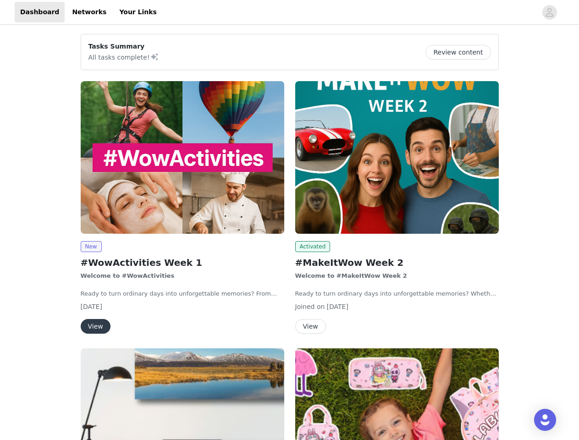 This screenshot has height=440, width=579. What do you see at coordinates (89, 12) in the screenshot?
I see `a: Networks` at bounding box center [89, 12].